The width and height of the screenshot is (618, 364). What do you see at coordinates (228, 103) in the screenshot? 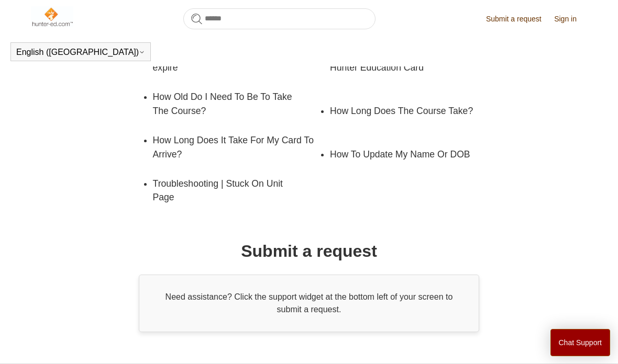
I see `a: How Old Do I Need To Be To Take The Course?` at bounding box center [228, 103].